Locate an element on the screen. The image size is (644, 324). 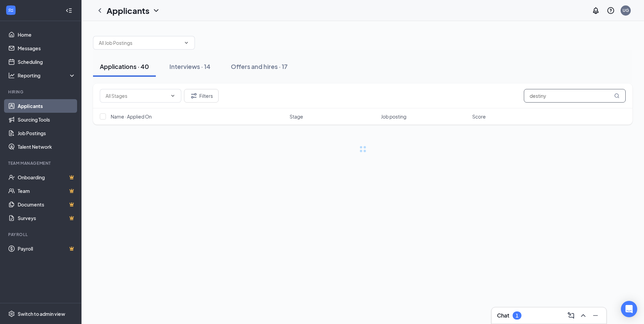
input: Search in applications is located at coordinates (575, 96).